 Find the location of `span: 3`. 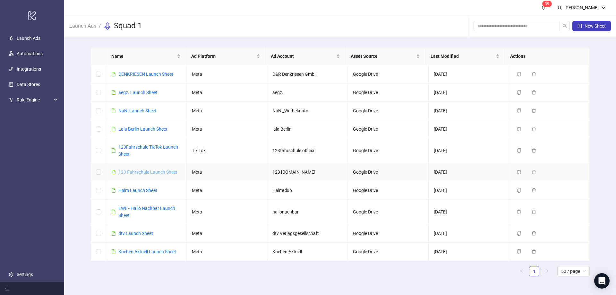

span: 3 is located at coordinates (546, 4).